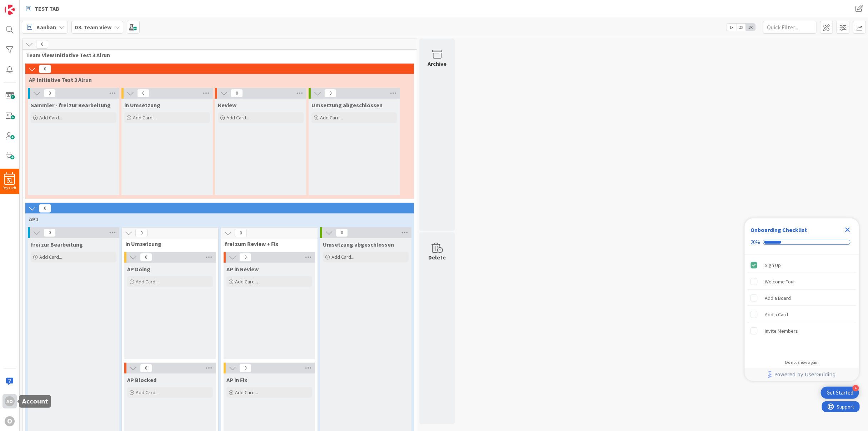 This screenshot has height=431, width=868. I want to click on div: Do not show again, so click(802, 362).